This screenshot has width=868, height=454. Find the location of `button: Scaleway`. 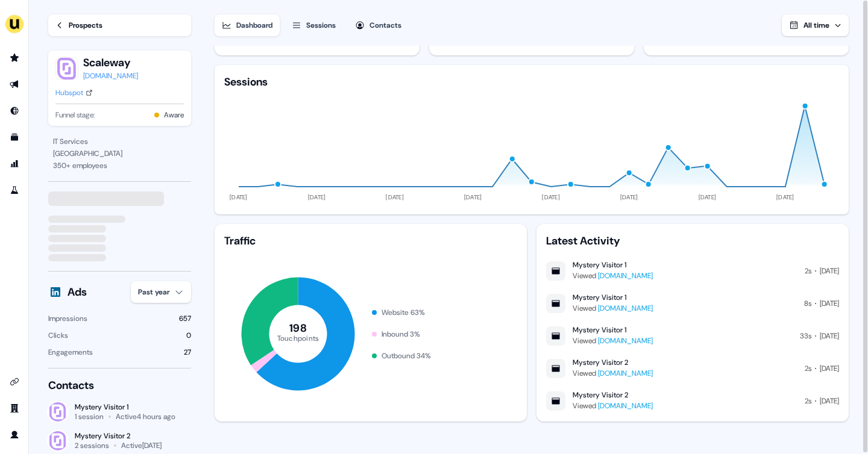

button: Scaleway is located at coordinates (110, 63).